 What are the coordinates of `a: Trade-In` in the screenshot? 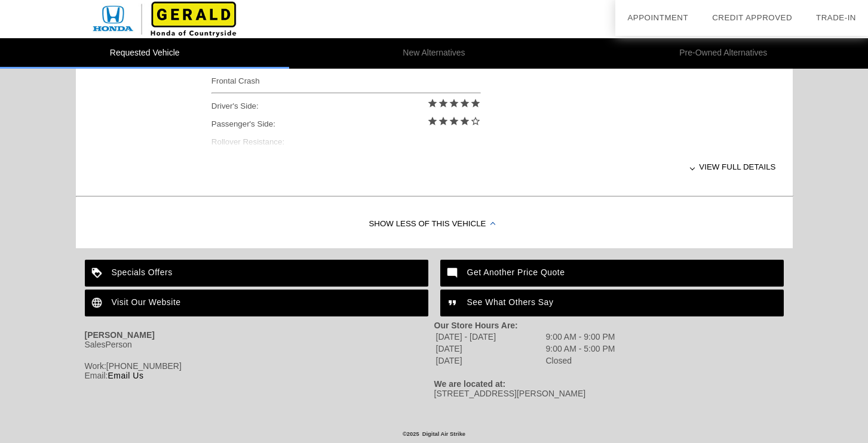 It's located at (836, 18).